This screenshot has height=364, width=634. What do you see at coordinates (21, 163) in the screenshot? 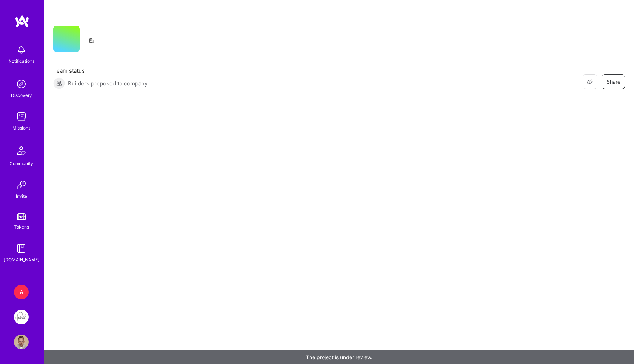
I see `div: Community` at bounding box center [21, 163].